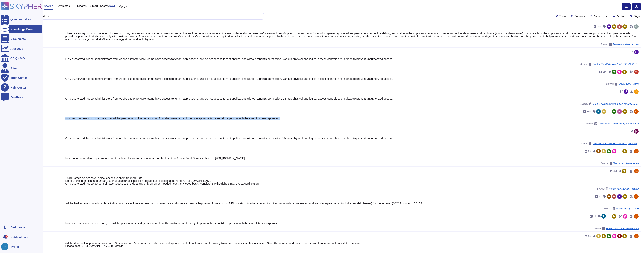 The height and width of the screenshot is (253, 644). Describe the element at coordinates (80, 6) in the screenshot. I see `span: Duplicates` at that location.